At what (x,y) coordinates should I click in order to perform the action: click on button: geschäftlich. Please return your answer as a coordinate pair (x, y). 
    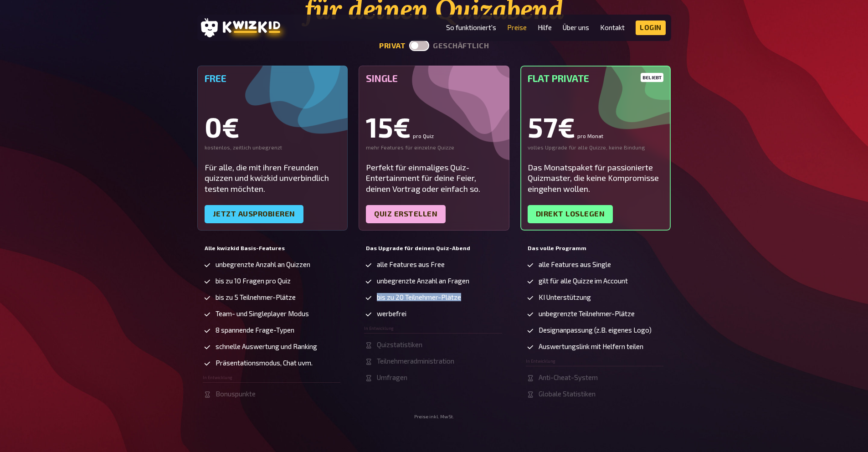
    Looking at the image, I should click on (461, 46).